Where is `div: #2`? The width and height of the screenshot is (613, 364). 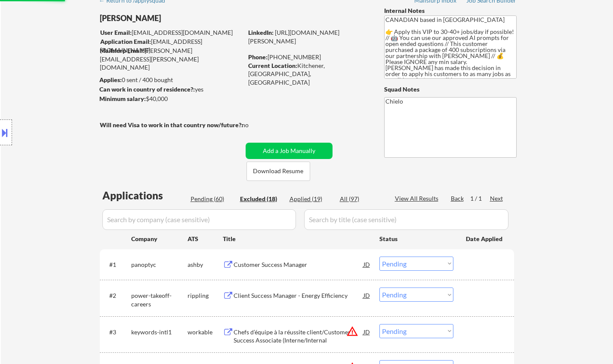 div: #2 is located at coordinates (117, 296).